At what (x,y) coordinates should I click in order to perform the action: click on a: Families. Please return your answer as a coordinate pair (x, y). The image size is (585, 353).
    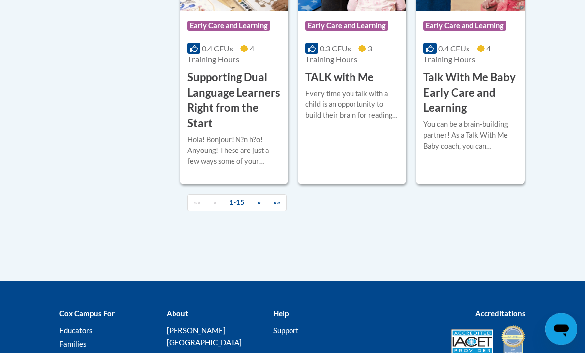
    Looking at the image, I should click on (73, 344).